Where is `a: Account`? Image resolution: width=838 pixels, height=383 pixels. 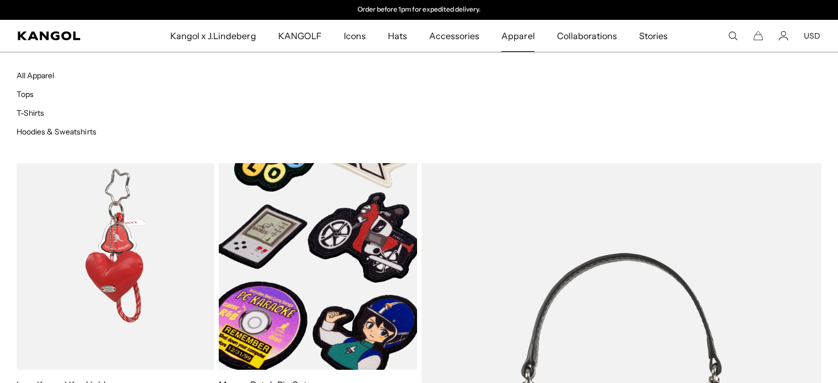 a: Account is located at coordinates (783, 36).